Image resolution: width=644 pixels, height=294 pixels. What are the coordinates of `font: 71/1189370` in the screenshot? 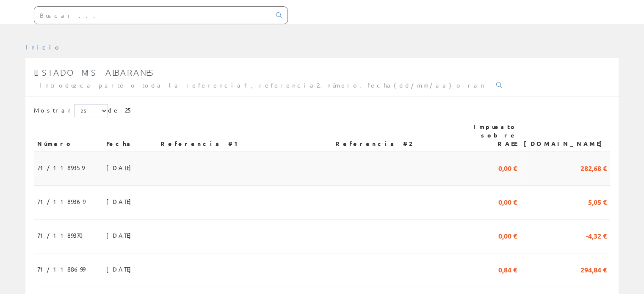 It's located at (63, 236).